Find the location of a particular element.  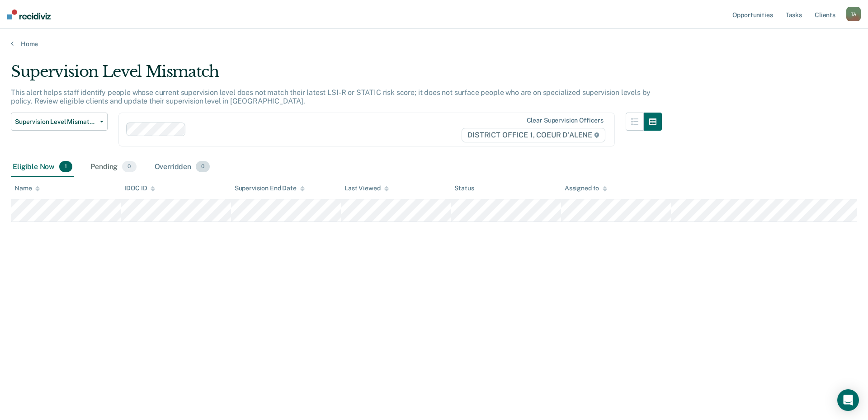

div: Eligible Now1 is located at coordinates (42, 167).